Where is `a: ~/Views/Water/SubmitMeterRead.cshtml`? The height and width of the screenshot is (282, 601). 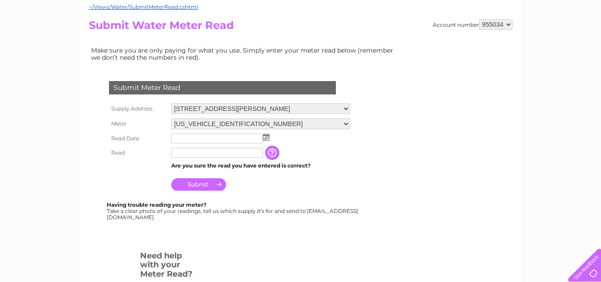 a: ~/Views/Water/SubmitMeterRead.cshtml is located at coordinates (143, 7).